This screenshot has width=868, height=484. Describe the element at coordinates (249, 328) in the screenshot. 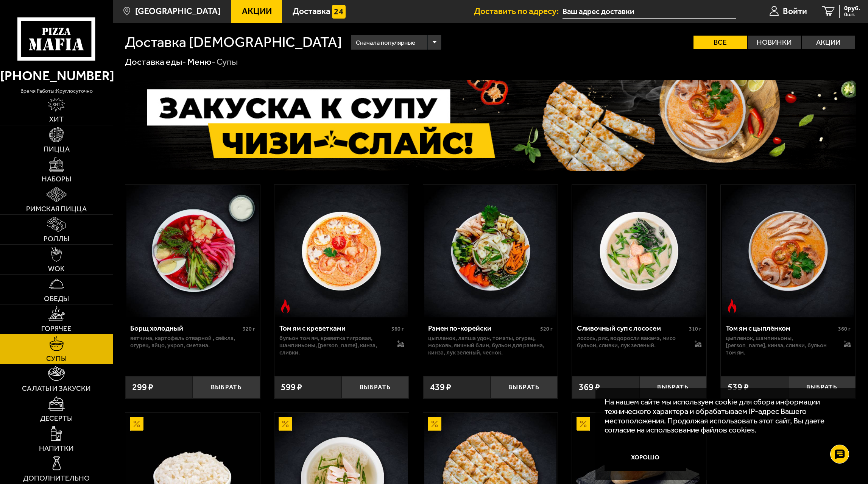

I see `span: 320 г` at that location.